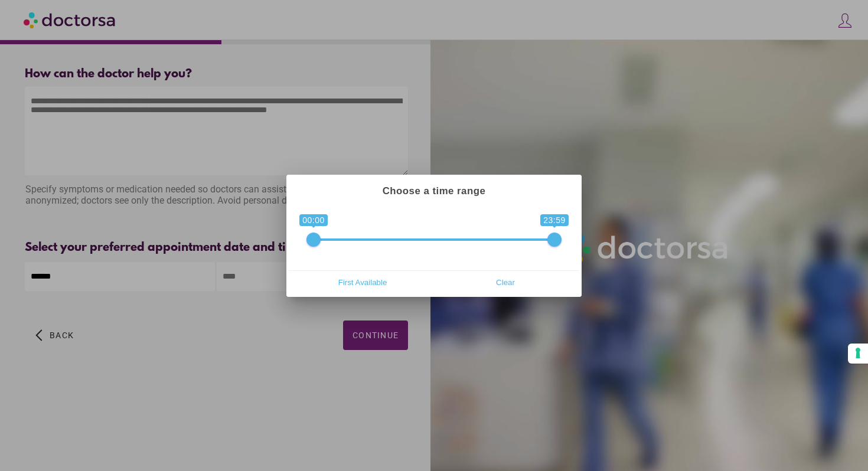 The height and width of the screenshot is (471, 868). I want to click on strong: Choose a time range, so click(434, 191).